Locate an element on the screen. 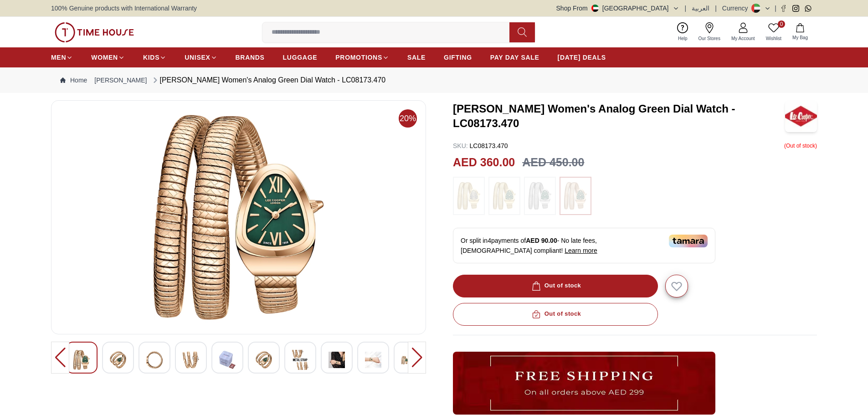 This screenshot has width=868, height=415. a: WOMEN is located at coordinates (108, 58).